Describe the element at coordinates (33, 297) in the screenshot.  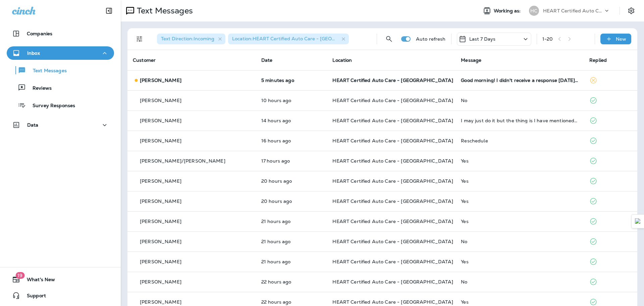
I see `span: Support` at that location.